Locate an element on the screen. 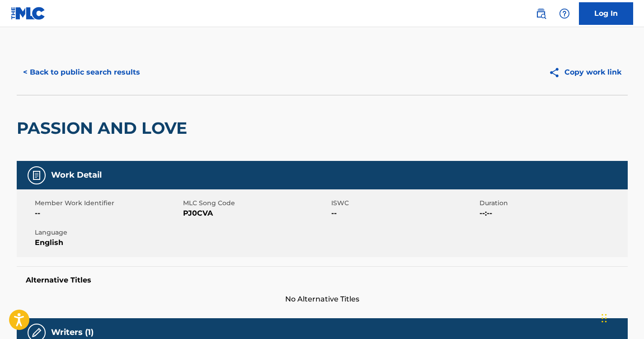 The image size is (644, 339). span: MLC Song Code is located at coordinates (256, 203).